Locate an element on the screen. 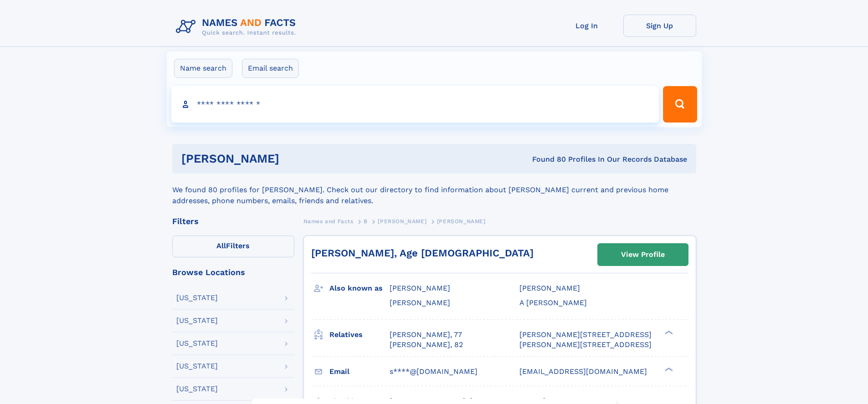 The height and width of the screenshot is (404, 868). a: Sign Up is located at coordinates (659, 26).